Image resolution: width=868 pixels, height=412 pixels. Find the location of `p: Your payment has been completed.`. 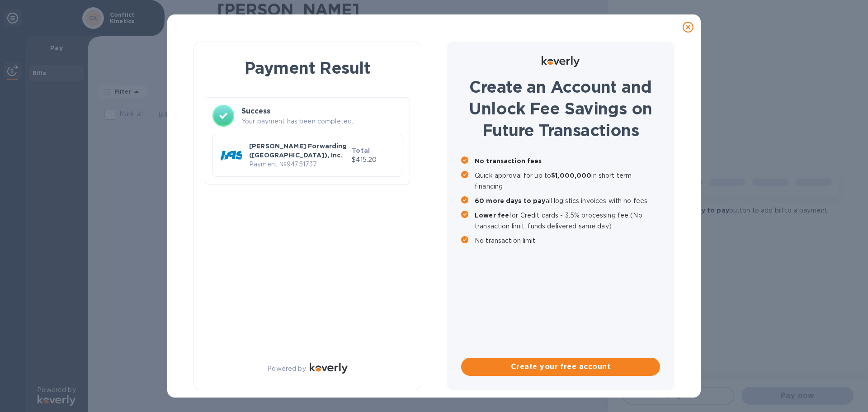

p: Your payment has been completed. is located at coordinates (322, 121).